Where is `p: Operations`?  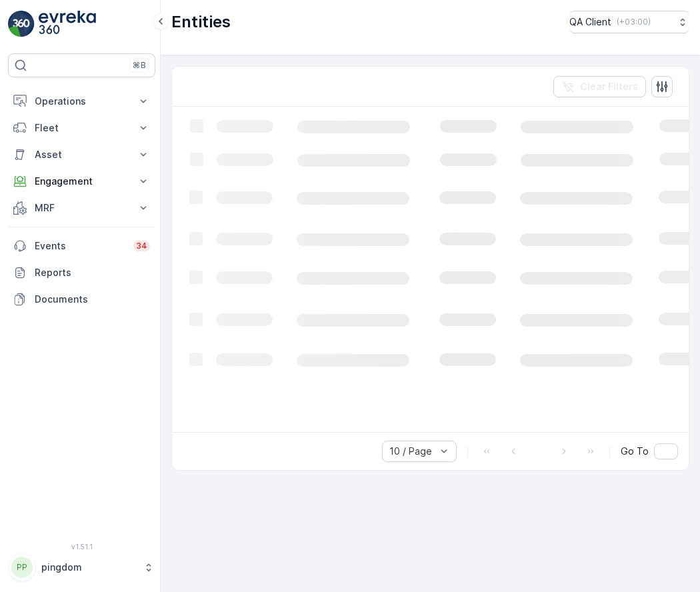
p: Operations is located at coordinates (82, 101).